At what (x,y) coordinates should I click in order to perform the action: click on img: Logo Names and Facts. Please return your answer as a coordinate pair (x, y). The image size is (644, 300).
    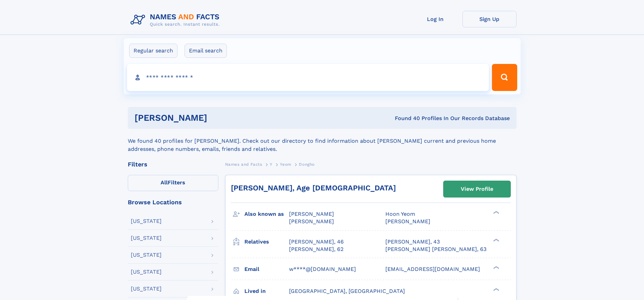
    Looking at the image, I should click on (176, 20).